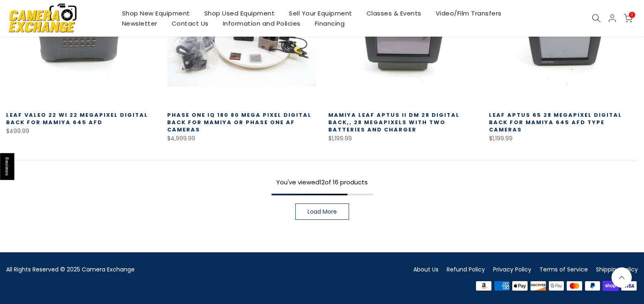 This screenshot has height=304, width=644. What do you see at coordinates (140, 23) in the screenshot?
I see `a: Newsletter` at bounding box center [140, 23].